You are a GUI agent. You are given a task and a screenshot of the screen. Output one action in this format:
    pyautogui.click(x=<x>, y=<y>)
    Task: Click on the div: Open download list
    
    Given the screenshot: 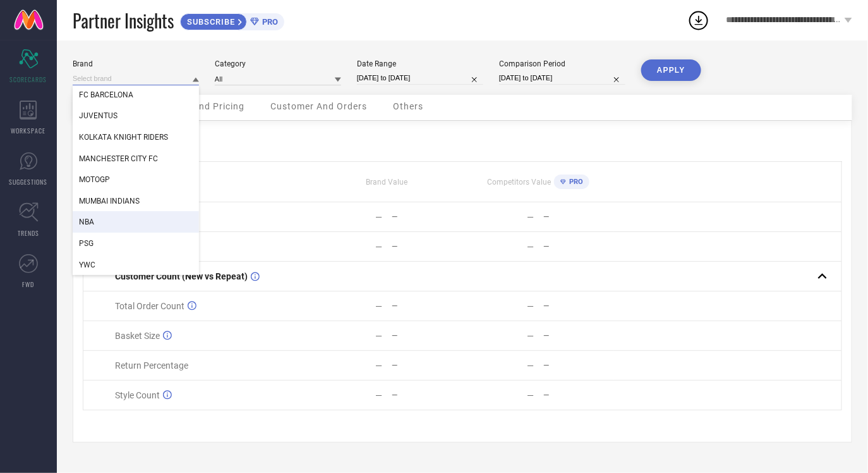 What is the action you would take?
    pyautogui.click(x=699, y=20)
    